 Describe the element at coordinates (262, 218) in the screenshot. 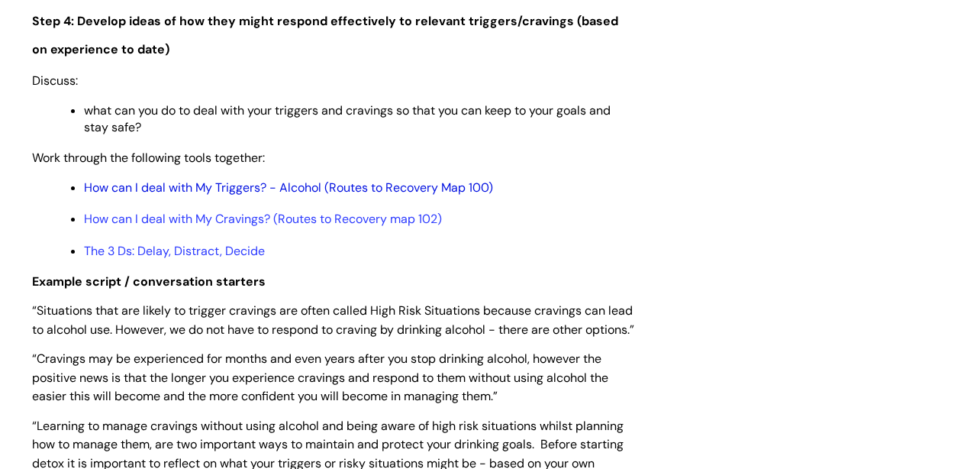

I see `a: How can I deal with My Cravings? (Routes to Recovery map 102)` at that location.